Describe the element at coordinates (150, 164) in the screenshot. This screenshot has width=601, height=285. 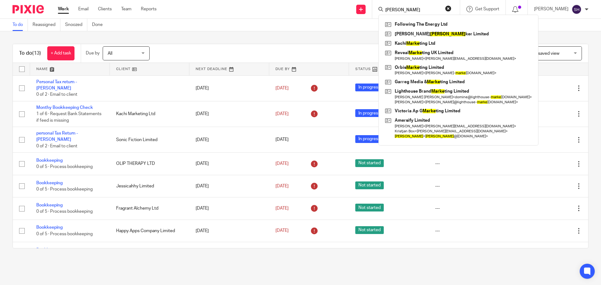
I see `td: OLIP THERAPY LTD` at that location.